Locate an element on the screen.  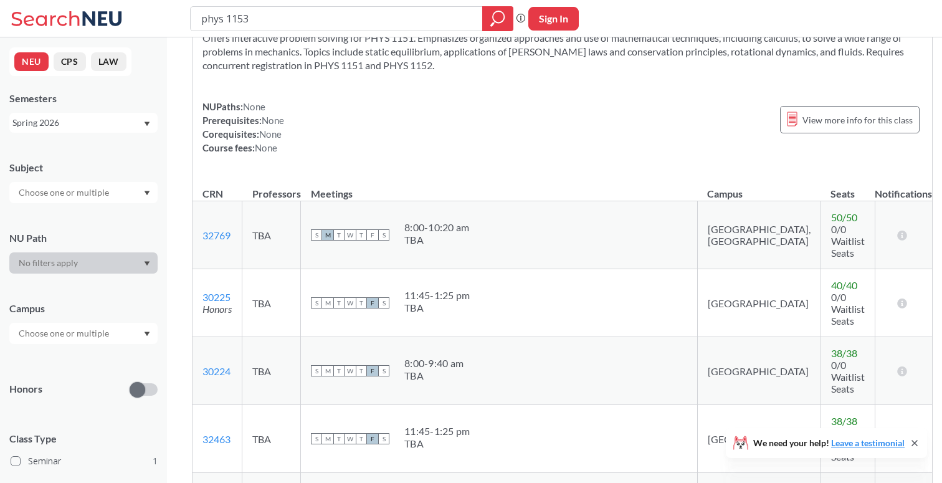
a: Leave a testimonial is located at coordinates (868, 442).